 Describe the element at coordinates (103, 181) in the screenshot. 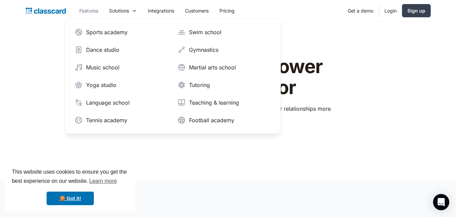

I see `a: learn more about cookies` at that location.